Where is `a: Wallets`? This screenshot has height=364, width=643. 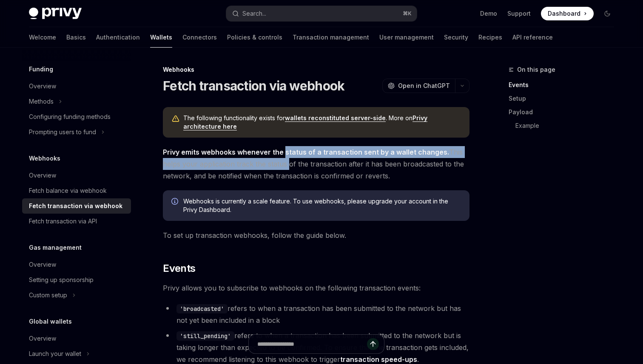 a: Wallets is located at coordinates (161, 37).